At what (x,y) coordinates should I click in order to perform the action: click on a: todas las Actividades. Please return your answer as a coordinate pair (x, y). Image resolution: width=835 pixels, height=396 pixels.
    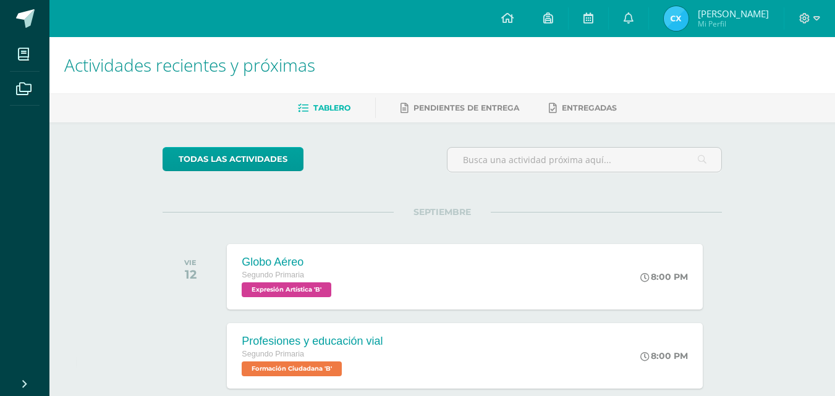
    Looking at the image, I should click on (233, 159).